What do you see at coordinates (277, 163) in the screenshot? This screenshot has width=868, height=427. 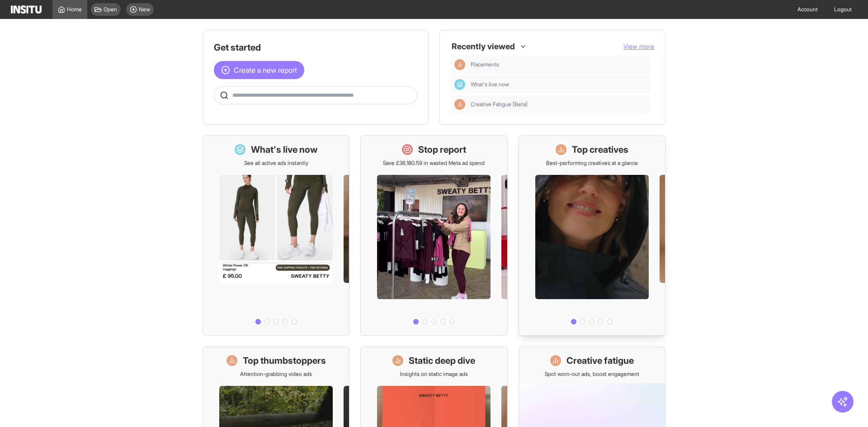 I see `p: See all active ads instantly` at bounding box center [277, 163].